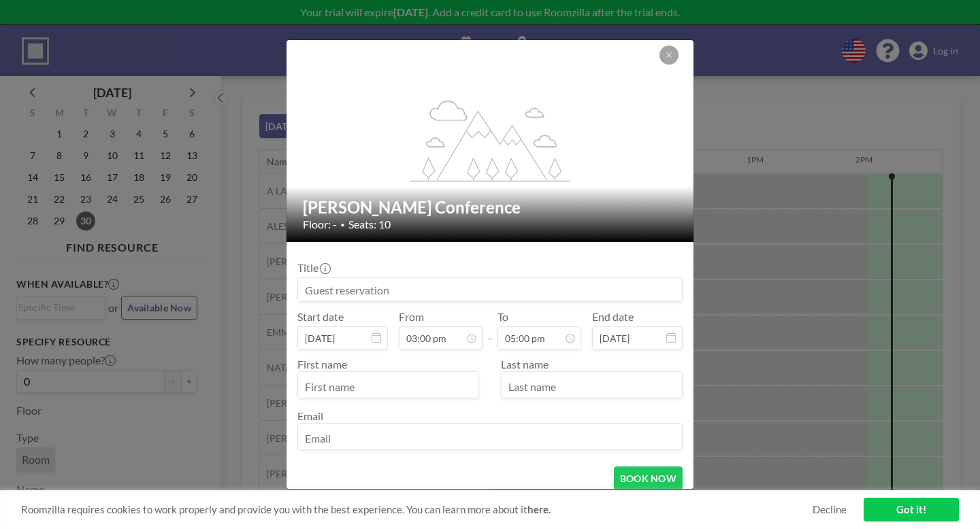  Describe the element at coordinates (370, 224) in the screenshot. I see `span: Seats: 10` at that location.